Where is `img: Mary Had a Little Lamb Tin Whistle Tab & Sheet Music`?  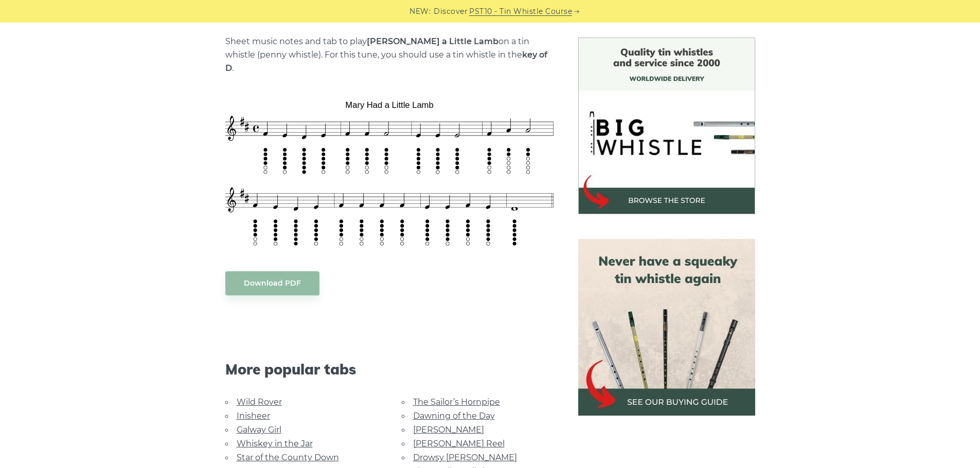 img: Mary Had a Little Lamb Tin Whistle Tab & Sheet Music is located at coordinates (389, 173).